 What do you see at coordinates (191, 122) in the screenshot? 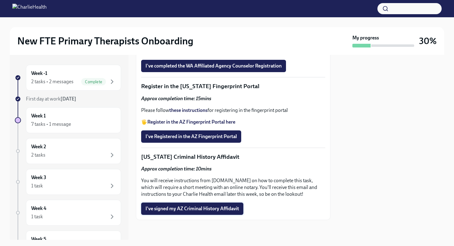
I see `strong: Register in the AZ Fingerprint Portal here` at bounding box center [191, 122].